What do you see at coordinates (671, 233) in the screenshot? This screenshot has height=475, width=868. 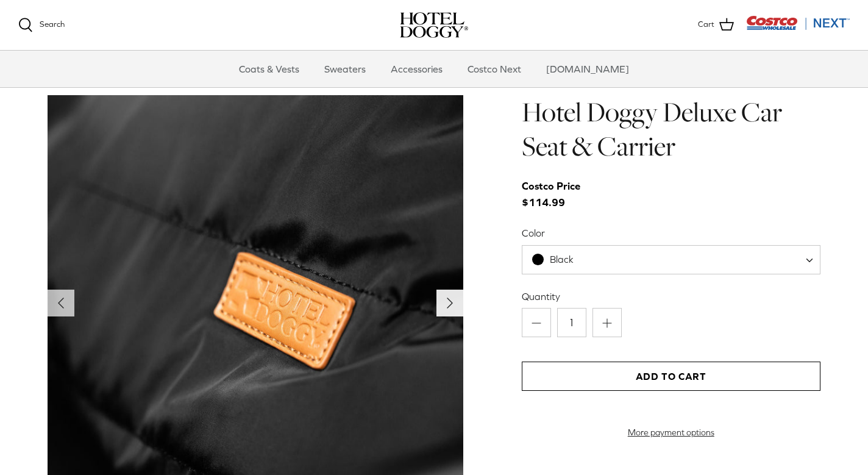 I see `label: Color` at bounding box center [671, 233].